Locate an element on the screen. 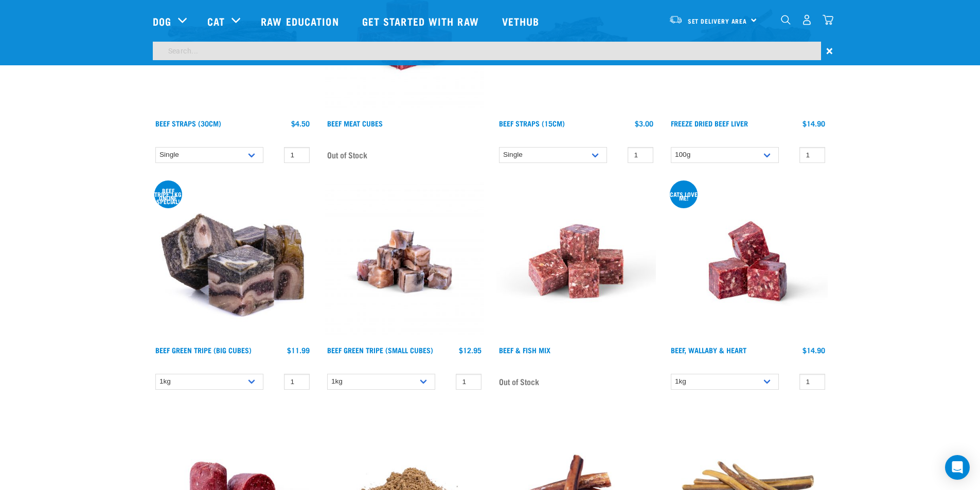 Image resolution: width=980 pixels, height=490 pixels. a: Beef Green Tripe (Small Cubes) is located at coordinates (380, 350).